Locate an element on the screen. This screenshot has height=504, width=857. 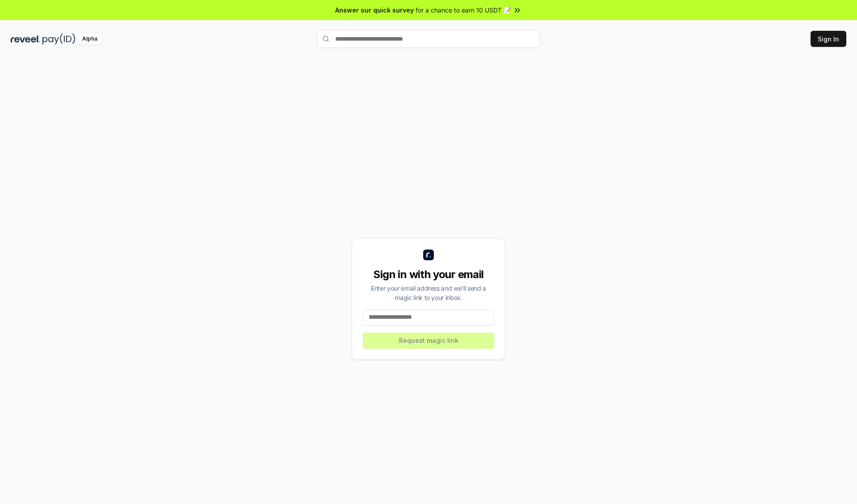
img: pay_id is located at coordinates (59, 39).